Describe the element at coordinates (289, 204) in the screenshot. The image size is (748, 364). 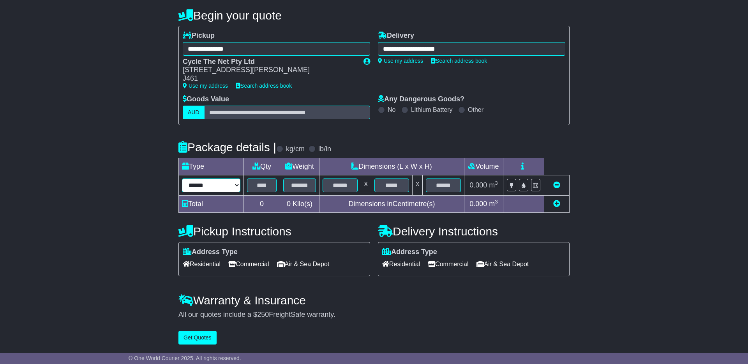
I see `span: 0` at that location.